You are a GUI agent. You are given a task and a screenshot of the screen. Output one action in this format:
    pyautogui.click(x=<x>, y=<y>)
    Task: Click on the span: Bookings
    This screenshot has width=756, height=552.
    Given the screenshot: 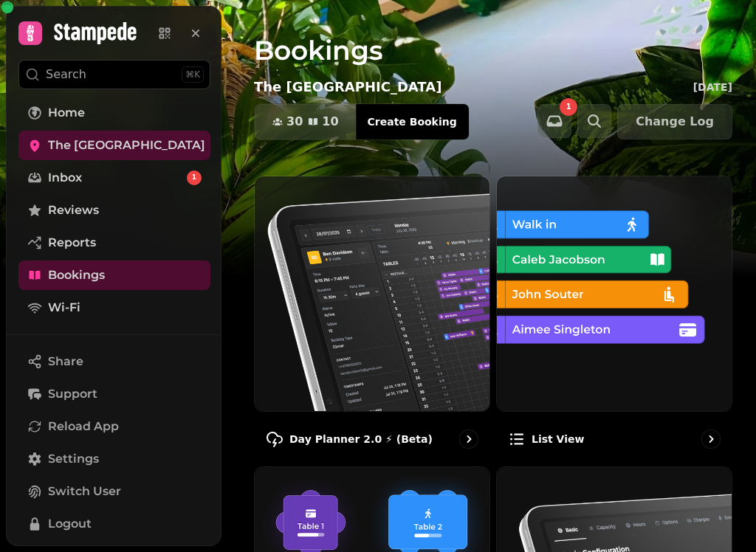 What is the action you would take?
    pyautogui.click(x=76, y=276)
    